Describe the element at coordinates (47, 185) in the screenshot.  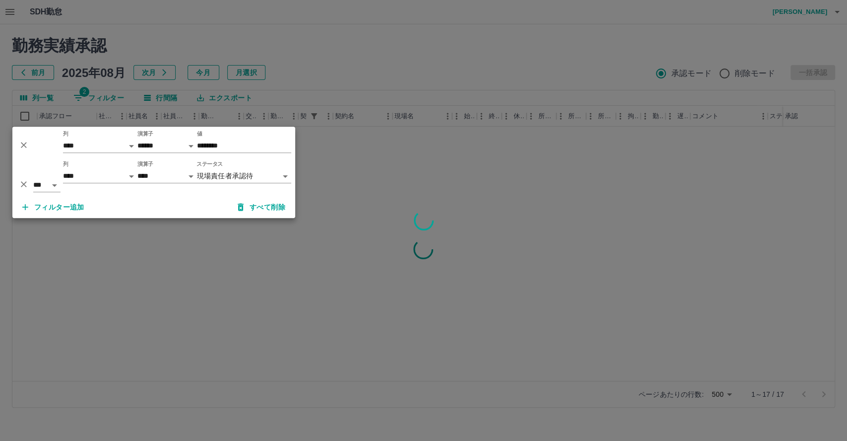
I see `select: 論理演算子` at that location.